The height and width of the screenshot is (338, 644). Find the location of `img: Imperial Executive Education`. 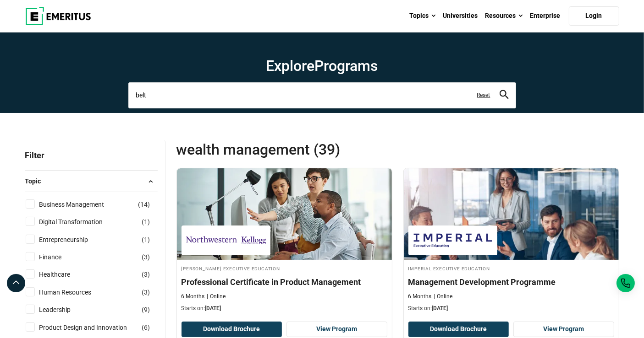

img: Imperial Executive Education is located at coordinates (453, 240).